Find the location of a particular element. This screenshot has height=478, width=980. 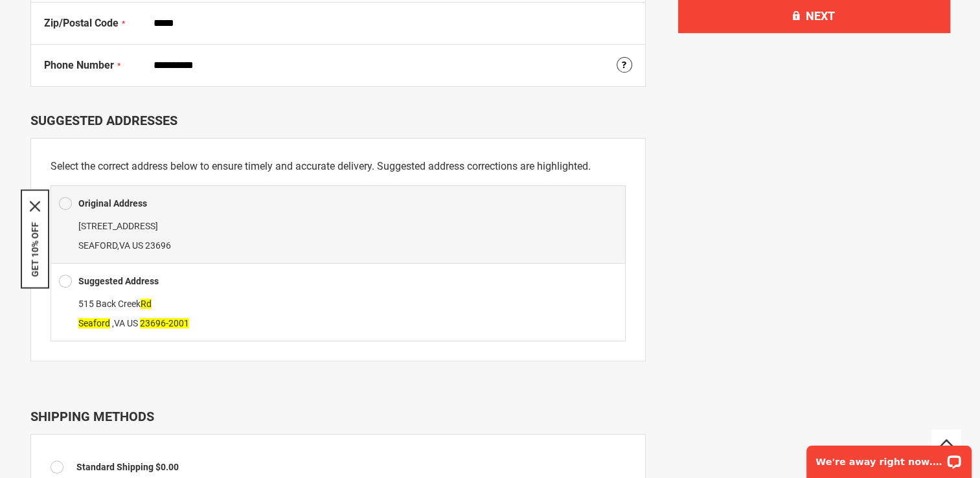

span: Zip/Postal Code is located at coordinates (81, 23).